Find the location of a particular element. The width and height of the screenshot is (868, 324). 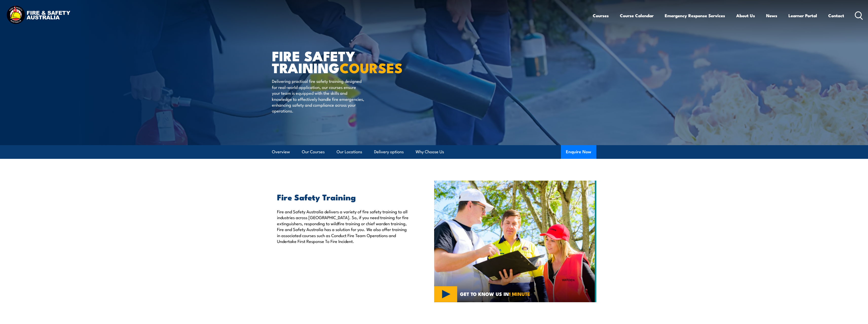

a: Learner Portal is located at coordinates (802, 15).